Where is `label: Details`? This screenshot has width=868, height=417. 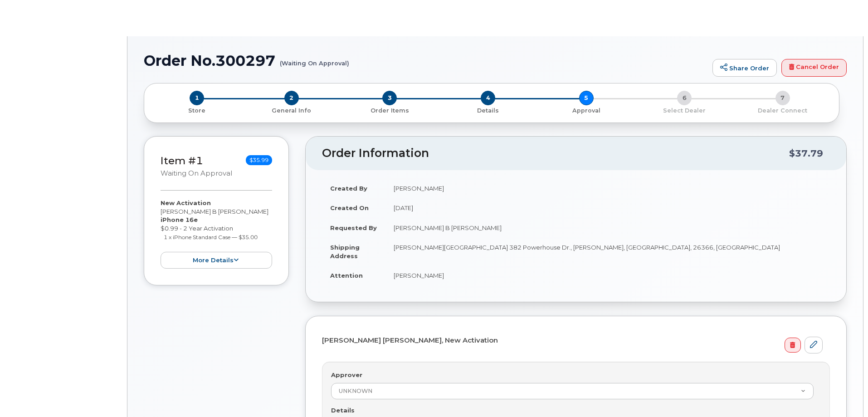 label: Details is located at coordinates (343, 411).